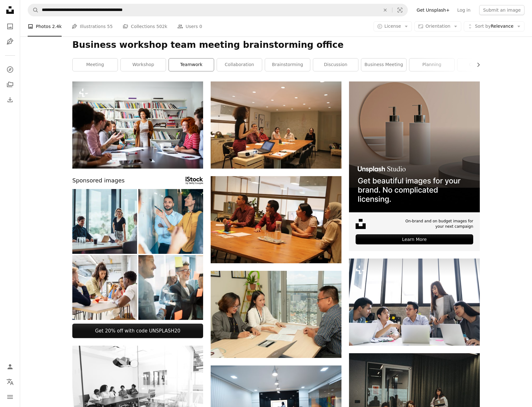  What do you see at coordinates (190, 26) in the screenshot?
I see `a: Users 0` at bounding box center [190, 26].